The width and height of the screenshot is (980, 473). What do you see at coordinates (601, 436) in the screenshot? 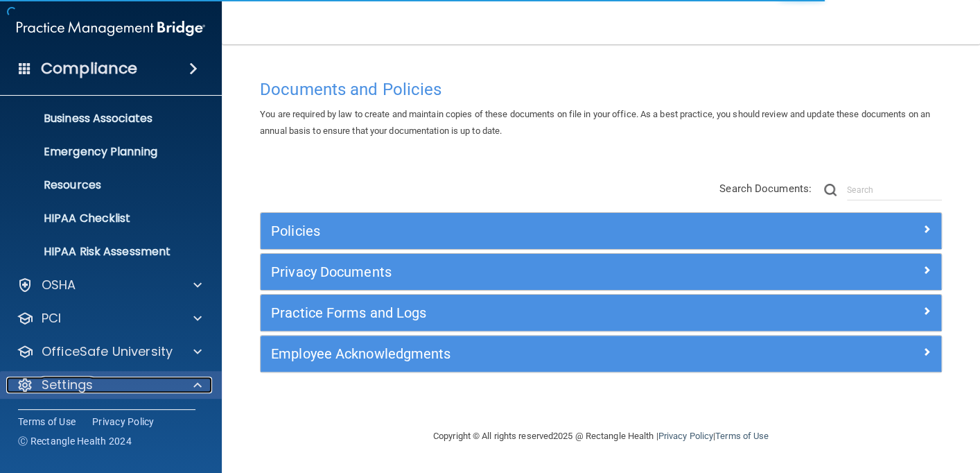
I see `div: Copyright © All rights reserved 2025 @ Rectangle Health | |` at bounding box center [601, 436].